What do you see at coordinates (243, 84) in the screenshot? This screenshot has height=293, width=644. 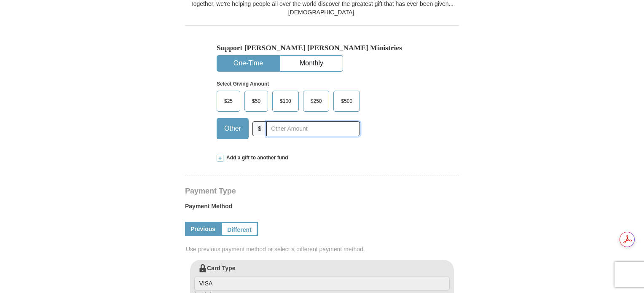 I see `strong: Select Giving Amount` at bounding box center [243, 84].